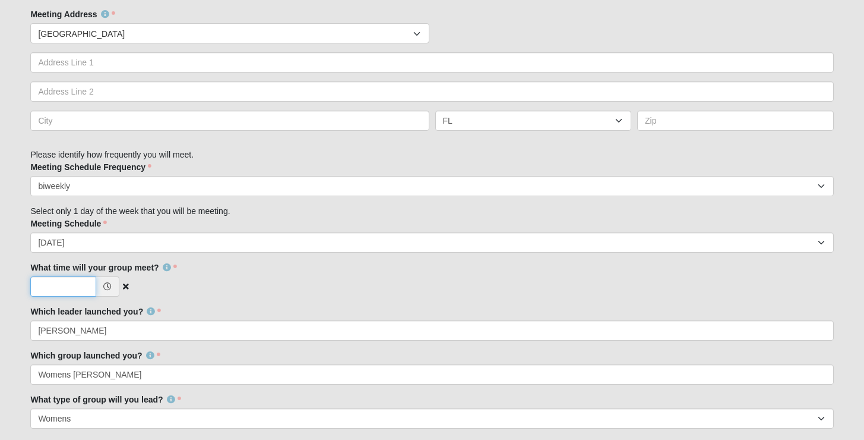  What do you see at coordinates (68, 223) in the screenshot?
I see `label: Meeting Schedule` at bounding box center [68, 223].